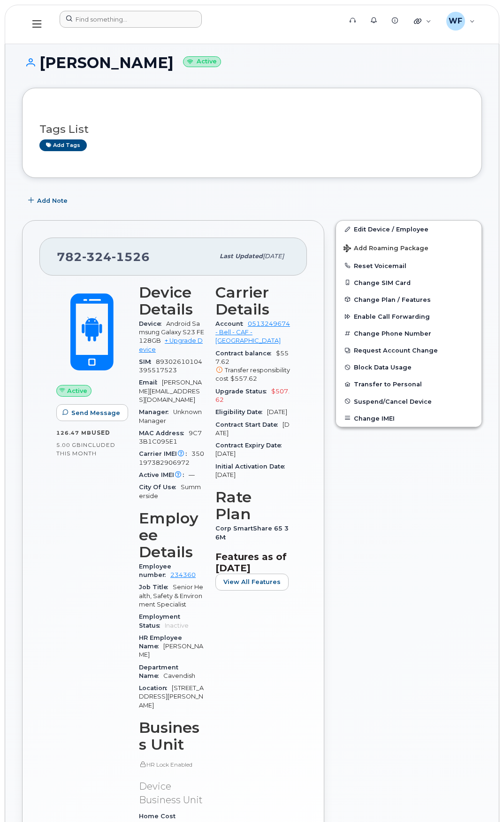  What do you see at coordinates (408, 384) in the screenshot?
I see `button: Transfer to Personal` at bounding box center [408, 384].